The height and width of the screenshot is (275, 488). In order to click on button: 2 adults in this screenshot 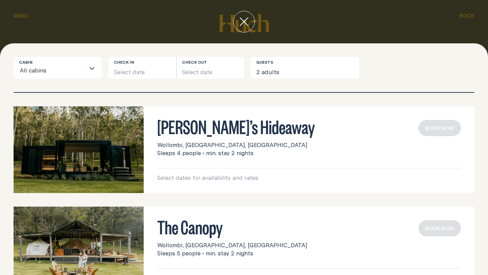, I will do `click(305, 68)`.